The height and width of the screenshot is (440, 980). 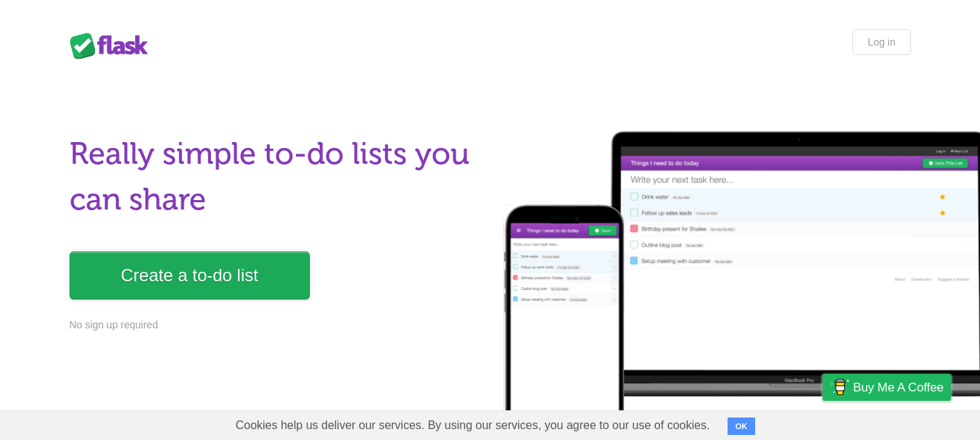 What do you see at coordinates (887, 387) in the screenshot?
I see `a: Buy me a coffee` at bounding box center [887, 387].